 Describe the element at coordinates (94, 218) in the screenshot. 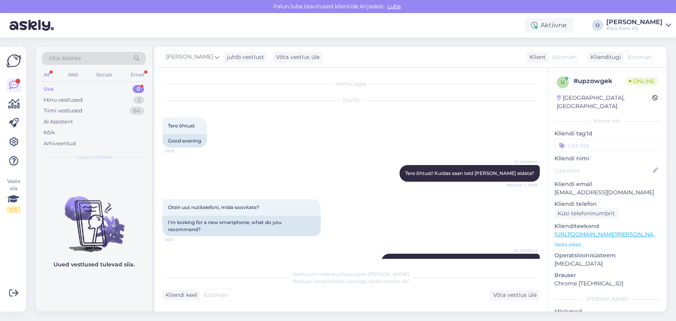

I see `img: No chats` at that location.